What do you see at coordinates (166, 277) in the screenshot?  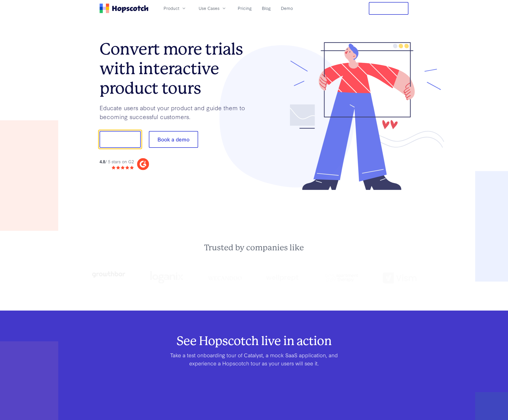 I see `img: loganix-logo` at bounding box center [166, 277].